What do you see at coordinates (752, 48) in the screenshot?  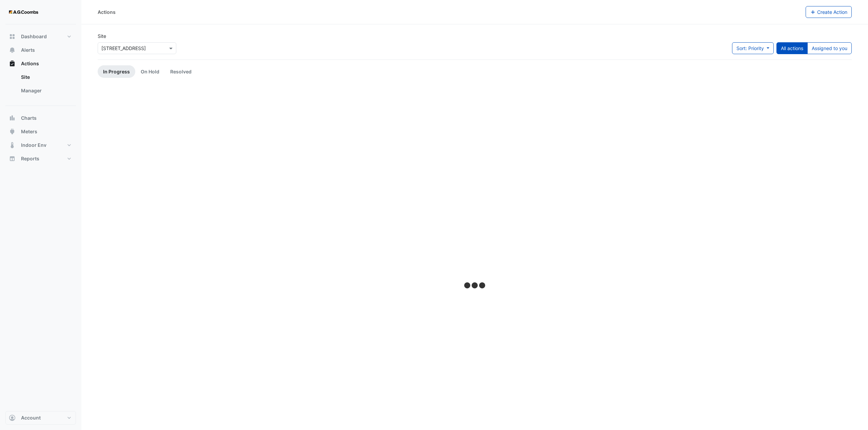 I see `button: Sort: Priority` at bounding box center [752, 48].